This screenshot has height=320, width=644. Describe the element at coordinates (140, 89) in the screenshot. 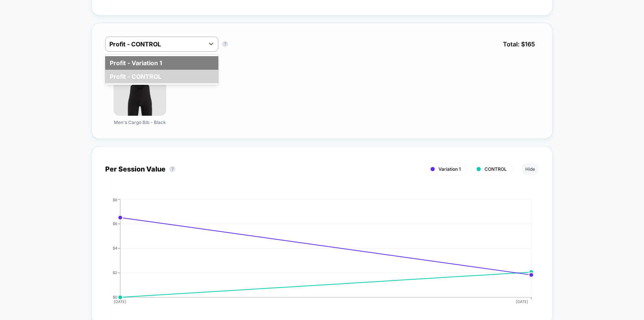

I see `img: Men's Cargo Bib - Black` at that location.